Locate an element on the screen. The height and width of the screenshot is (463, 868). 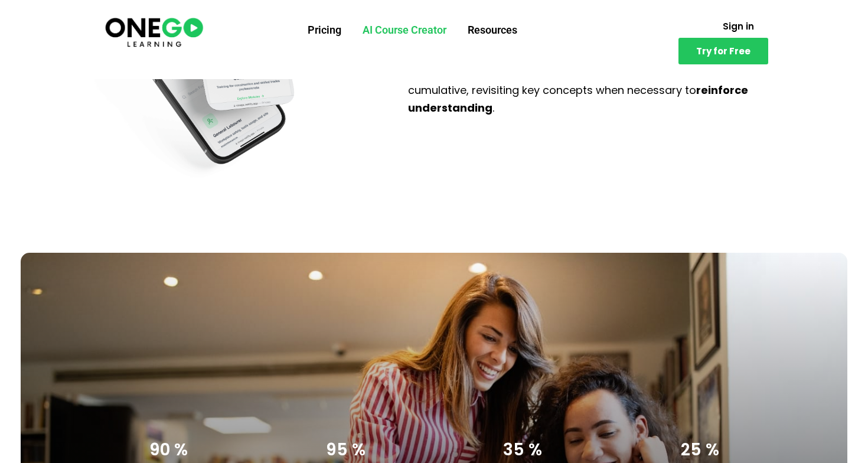
a: Sign in is located at coordinates (738, 26).